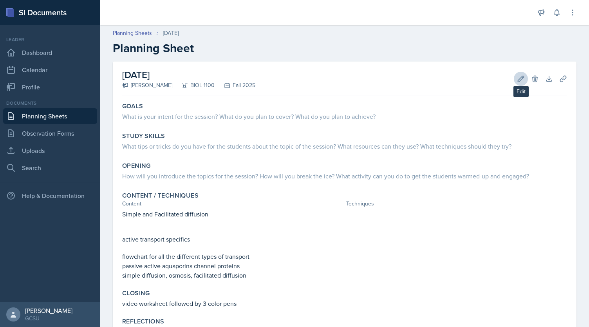  What do you see at coordinates (233, 239) in the screenshot?
I see `p: active transport specifics` at bounding box center [233, 239].